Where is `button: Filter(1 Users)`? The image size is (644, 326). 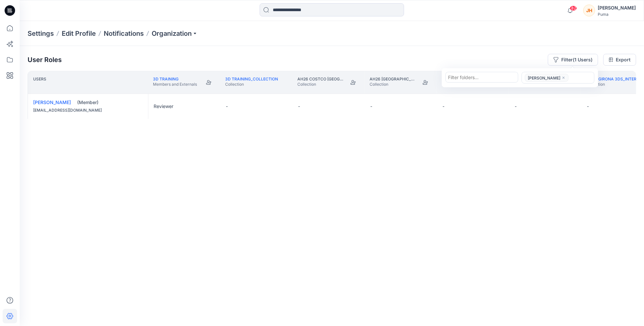
button: Filter(1 Users) is located at coordinates (573, 60).